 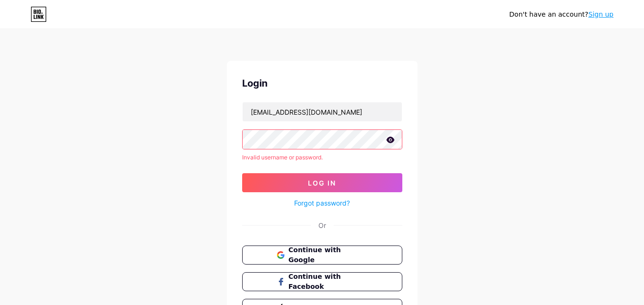 What do you see at coordinates (322, 183) in the screenshot?
I see `button: Log In` at bounding box center [322, 183].